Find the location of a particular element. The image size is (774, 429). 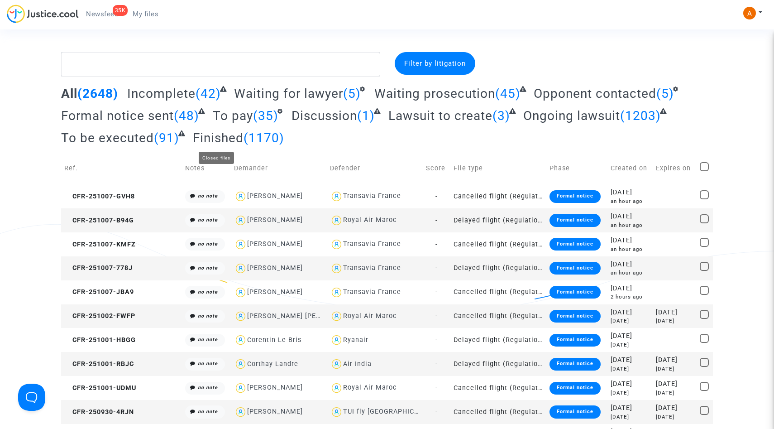

span: CFR-250930-4RJN is located at coordinates (99, 412).